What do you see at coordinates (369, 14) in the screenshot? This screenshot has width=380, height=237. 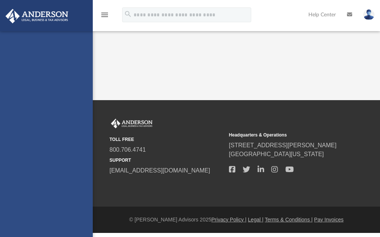 I see `img: User Pic` at bounding box center [369, 14].